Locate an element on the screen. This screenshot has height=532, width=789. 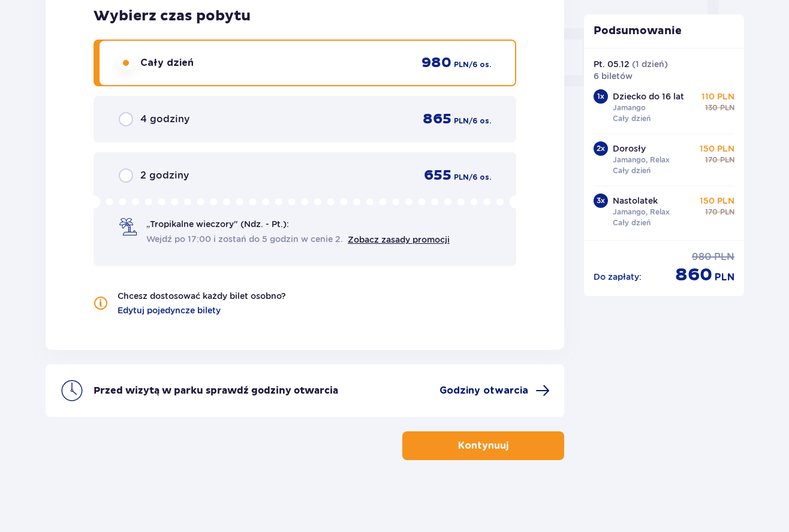
a: Zobacz zasady promocji is located at coordinates (399, 239).